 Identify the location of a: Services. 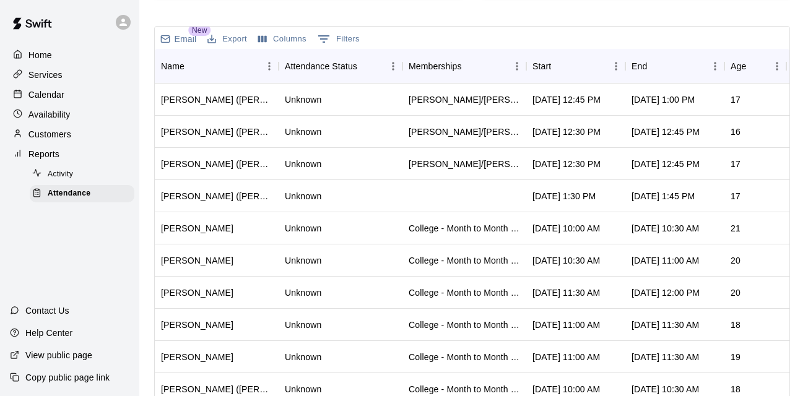
(69, 75).